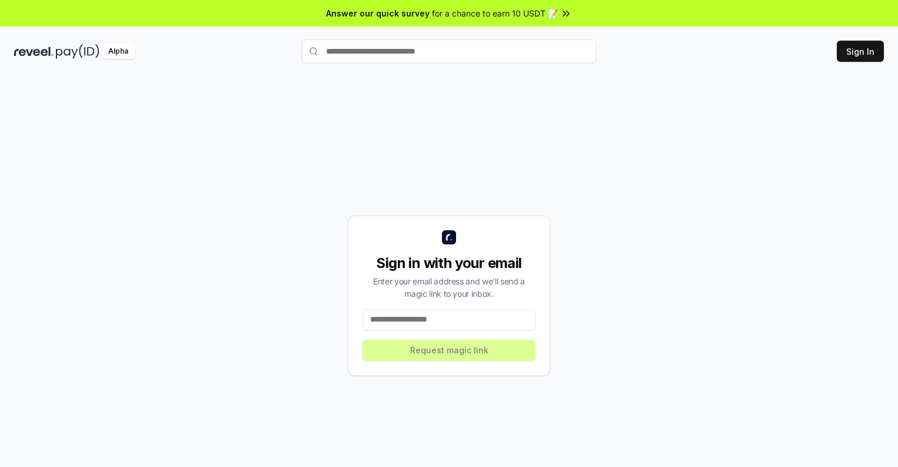 This screenshot has height=467, width=898. Describe the element at coordinates (449, 287) in the screenshot. I see `div: Enter your email address and we’ll send a magic link to your inbox.` at that location.